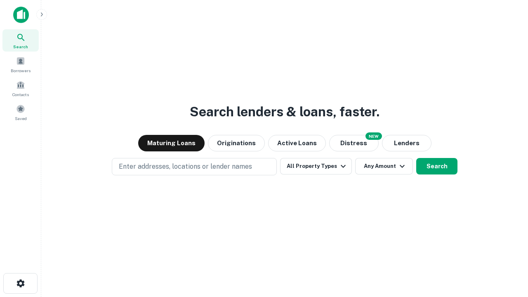  Describe the element at coordinates (297, 143) in the screenshot. I see `button: Active Loans` at that location.